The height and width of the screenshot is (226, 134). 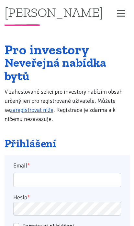 I want to click on h2: Neveřejná nabídka bytů, so click(x=67, y=69).